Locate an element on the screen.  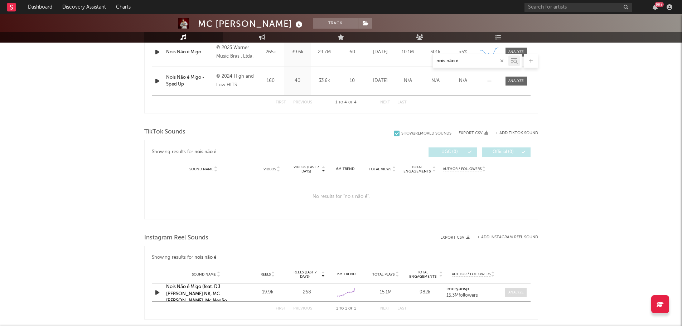
div: 39.6k is located at coordinates (298, 52).